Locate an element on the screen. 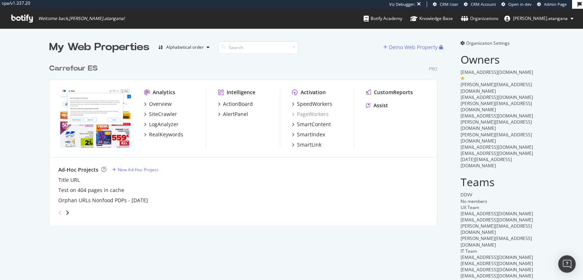 Image resolution: width=583 pixels, height=280 pixels. a: Title URL is located at coordinates (69, 180).